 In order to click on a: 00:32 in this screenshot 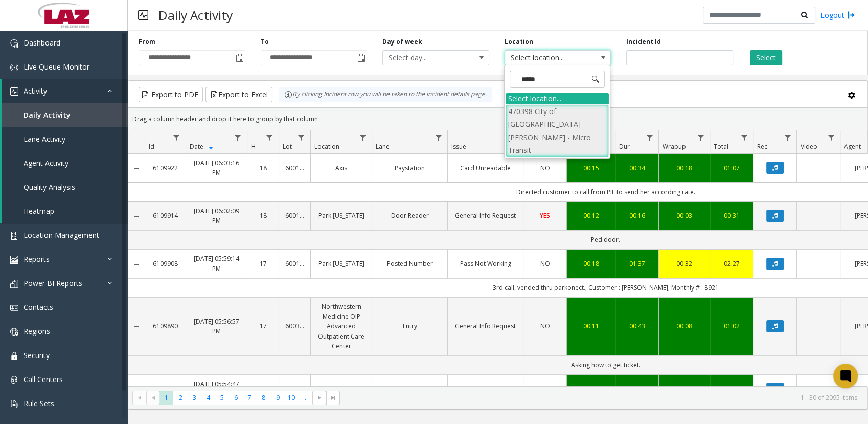, I will do `click(684, 263)`.